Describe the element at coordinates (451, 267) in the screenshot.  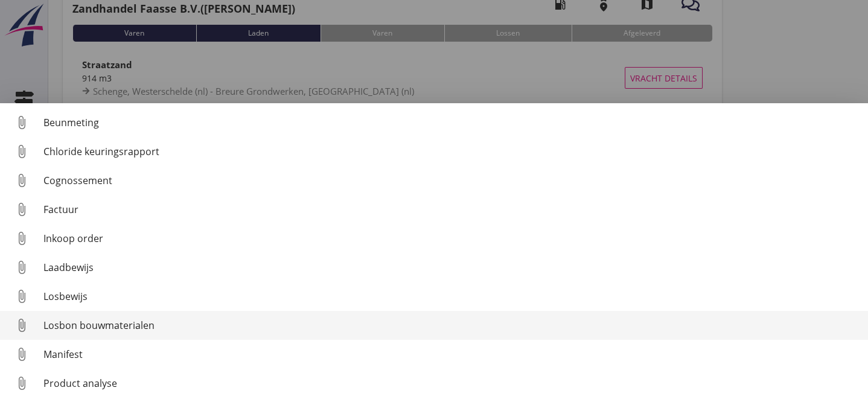
I see `div: Laadbewijs` at that location.